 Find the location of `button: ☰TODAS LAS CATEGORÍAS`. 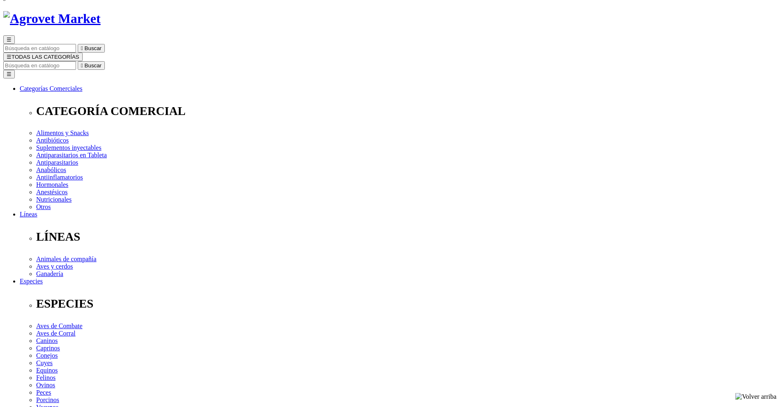

button: ☰TODAS LAS CATEGORÍAS is located at coordinates (43, 57).